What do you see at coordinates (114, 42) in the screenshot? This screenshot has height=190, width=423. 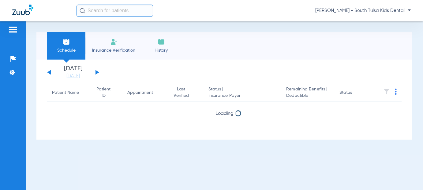 I see `img: Manual Insurance Verification` at bounding box center [114, 42].